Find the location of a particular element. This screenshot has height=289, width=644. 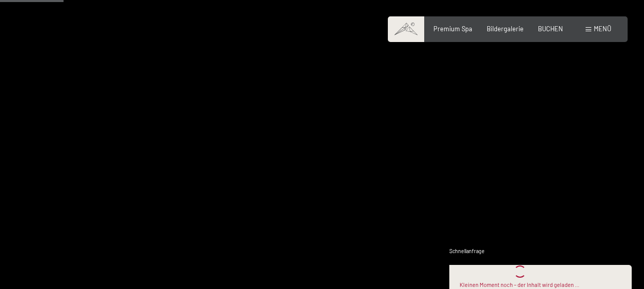

a: BUCHEN is located at coordinates (550, 29).